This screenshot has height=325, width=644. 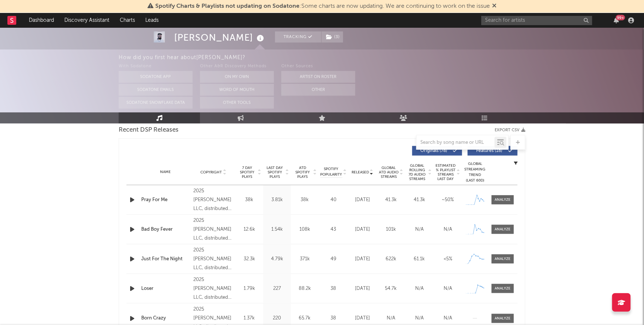 I want to click on div: 12.6k, so click(x=249, y=230).